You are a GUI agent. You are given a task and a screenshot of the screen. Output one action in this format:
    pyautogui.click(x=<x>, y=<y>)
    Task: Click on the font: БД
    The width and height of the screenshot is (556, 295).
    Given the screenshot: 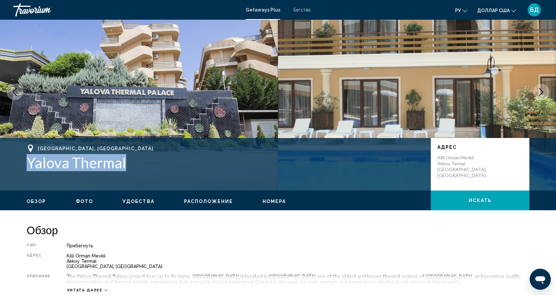 What is the action you would take?
    pyautogui.click(x=535, y=10)
    